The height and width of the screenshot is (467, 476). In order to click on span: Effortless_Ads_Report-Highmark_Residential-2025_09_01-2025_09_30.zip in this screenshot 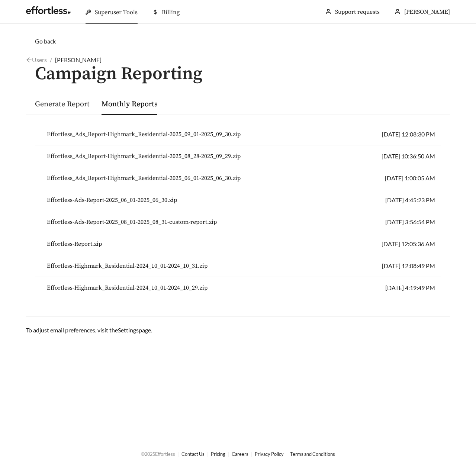, I will do `click(144, 134)`.